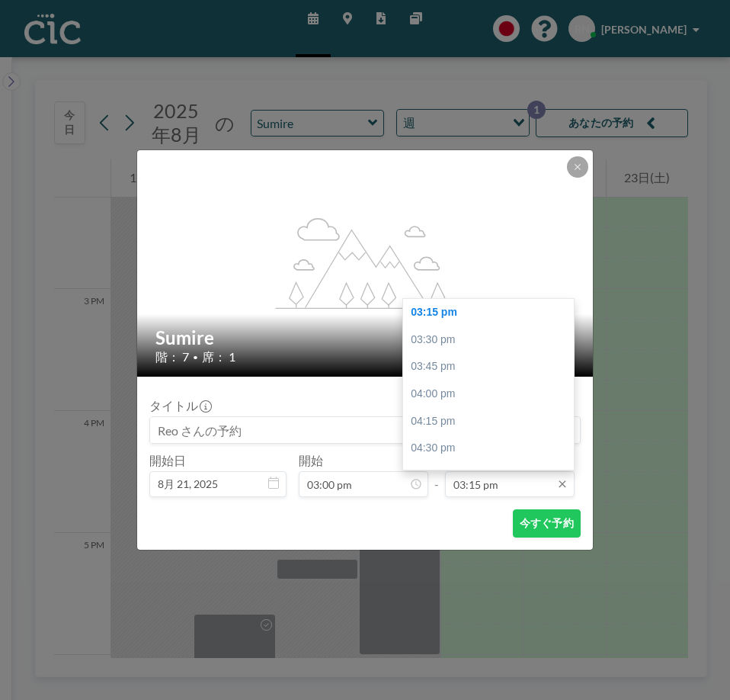  What do you see at coordinates (365, 263) in the screenshot?
I see `g: flex-grow: 1.2;` at bounding box center [365, 263].